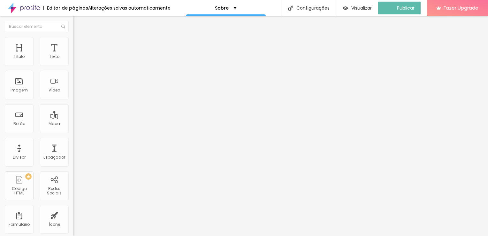 The width and height of the screenshot is (488, 236). What do you see at coordinates (19, 57) in the screenshot?
I see `div: Título` at bounding box center [19, 57].